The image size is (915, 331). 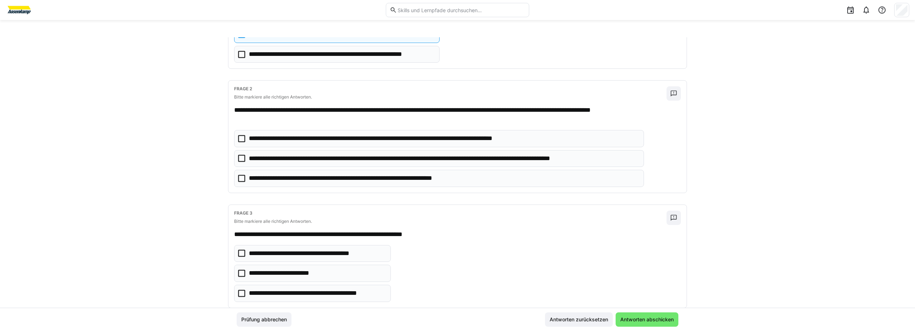 I want to click on button: Prüfung abbrechen, so click(x=264, y=320).